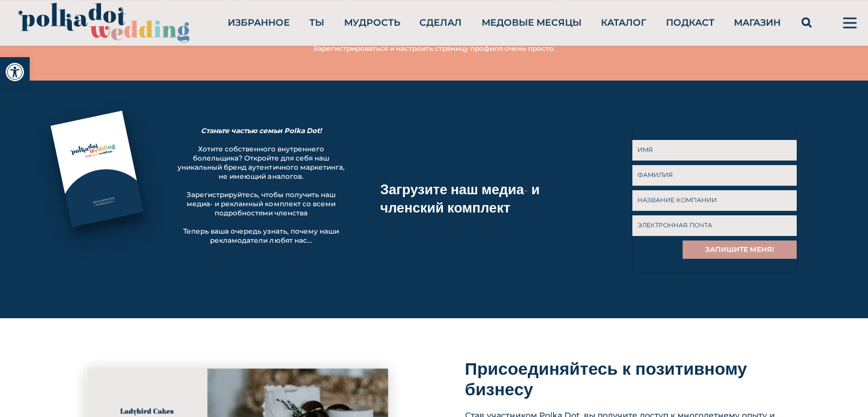 The width and height of the screenshot is (868, 417). What do you see at coordinates (104, 23) in the screenshot?
I see `img: PolkaDotWedding.svg` at bounding box center [104, 23].